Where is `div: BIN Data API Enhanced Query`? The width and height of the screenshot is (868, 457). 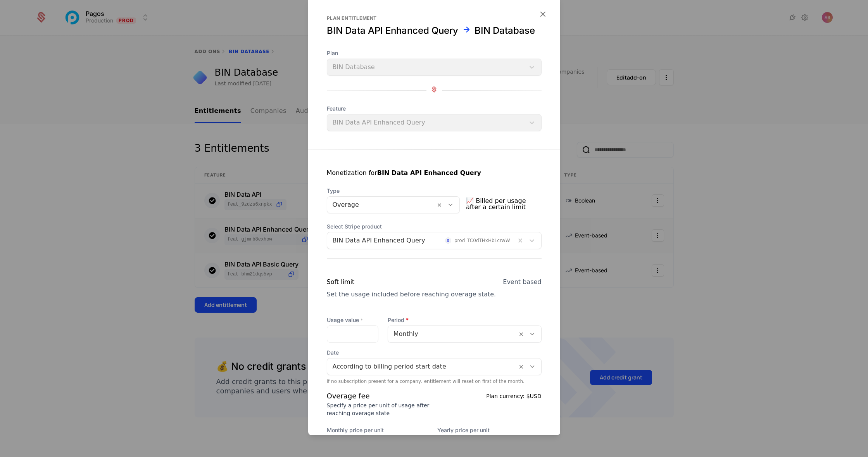 div: BIN Data API Enhanced Query is located at coordinates (392, 31).